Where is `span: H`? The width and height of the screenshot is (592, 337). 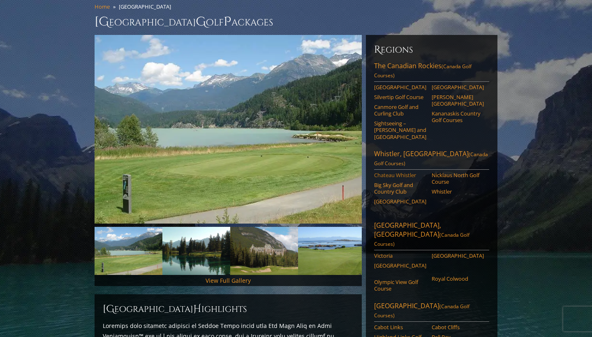
span: H is located at coordinates (197, 309).